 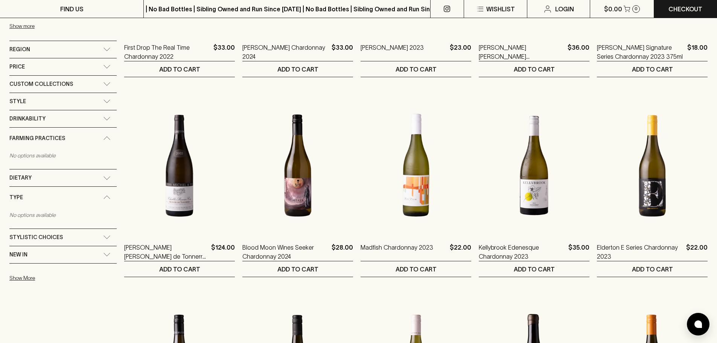 What do you see at coordinates (522, 252) in the screenshot?
I see `a: Kellybrook Edenesque Chardonnay 2023` at bounding box center [522, 252].